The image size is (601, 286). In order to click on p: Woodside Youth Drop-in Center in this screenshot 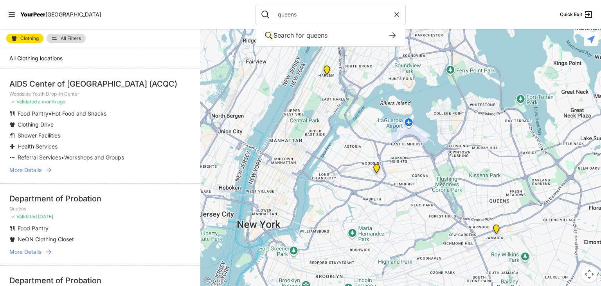, I will do `click(100, 94)`.